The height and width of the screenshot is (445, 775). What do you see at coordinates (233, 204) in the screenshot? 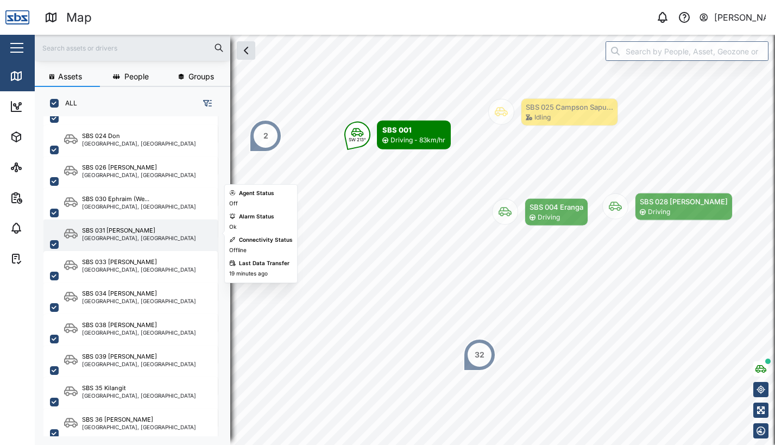
I see `div: Off` at bounding box center [233, 204].